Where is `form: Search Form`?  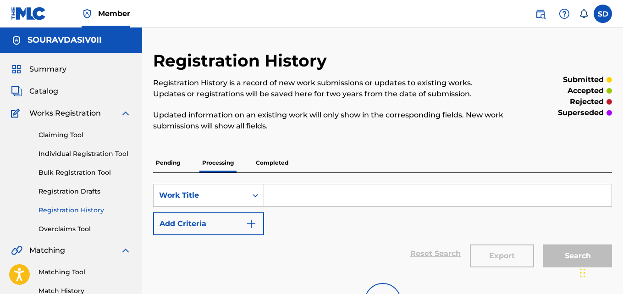 form: Search Form is located at coordinates (382, 228).